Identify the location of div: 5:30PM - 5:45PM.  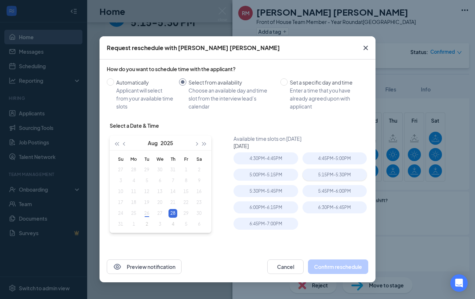
(266, 191).